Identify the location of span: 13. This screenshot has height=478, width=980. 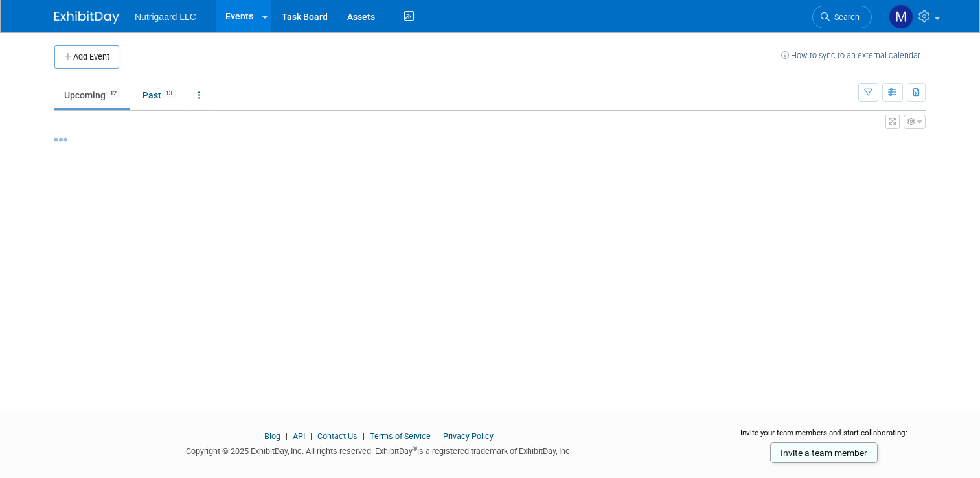
(169, 93).